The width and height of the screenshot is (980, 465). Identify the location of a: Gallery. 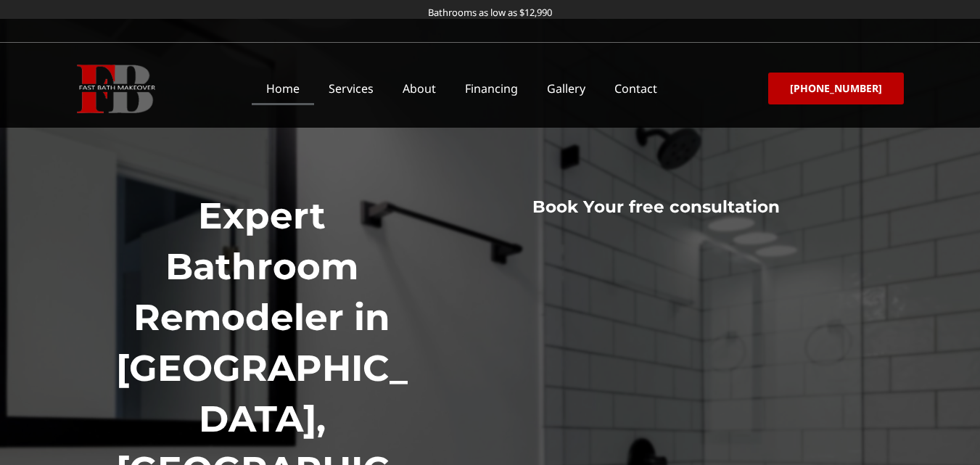
(565, 88).